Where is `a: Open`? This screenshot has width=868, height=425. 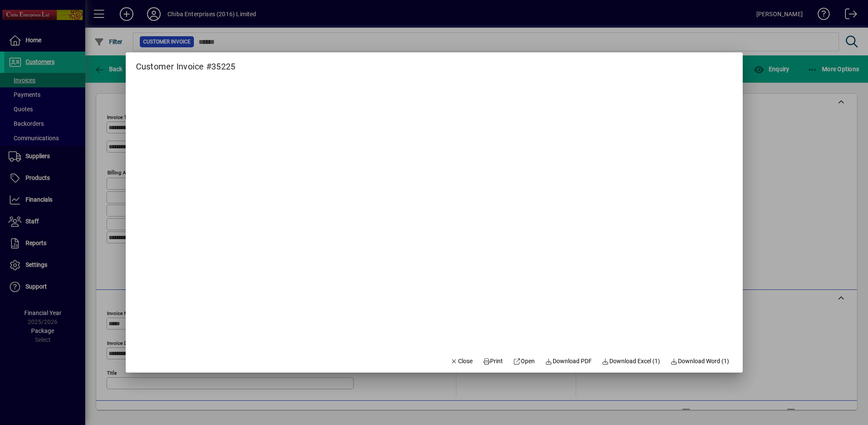
a: Open is located at coordinates (524, 362).